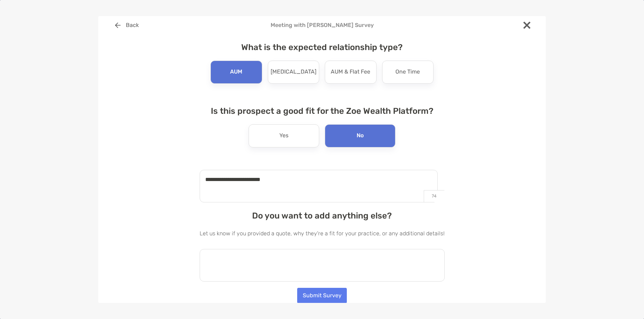 The height and width of the screenshot is (319, 644). Describe the element at coordinates (350, 72) in the screenshot. I see `p: AUM & Flat Fee` at that location.